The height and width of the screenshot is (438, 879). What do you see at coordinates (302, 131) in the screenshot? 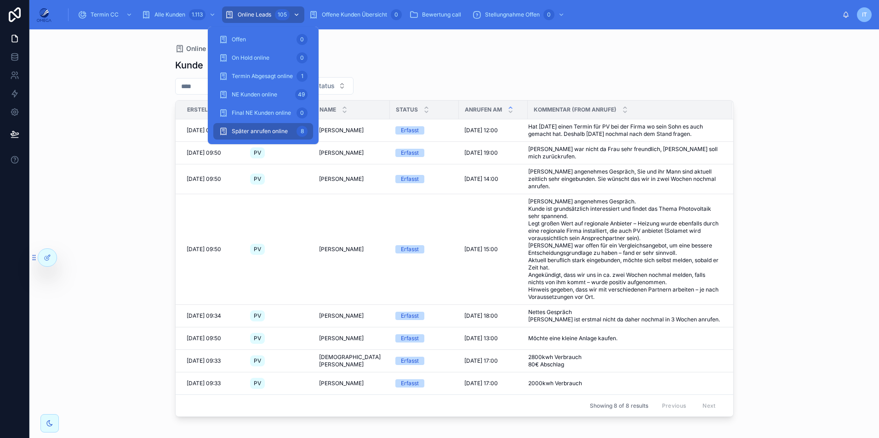
I see `div: 8` at bounding box center [302, 131].